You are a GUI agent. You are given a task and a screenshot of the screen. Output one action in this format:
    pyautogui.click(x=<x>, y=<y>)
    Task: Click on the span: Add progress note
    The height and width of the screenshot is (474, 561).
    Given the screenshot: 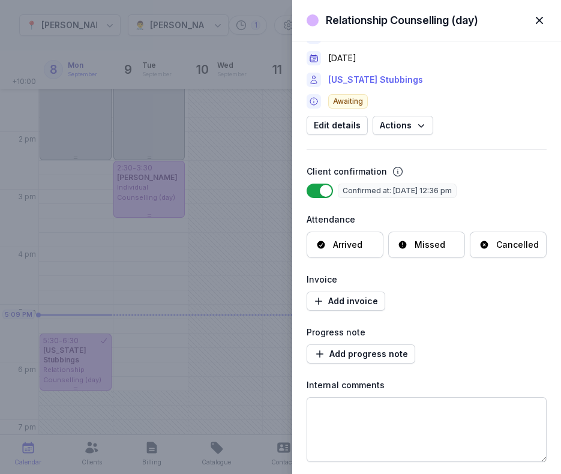 What is the action you would take?
    pyautogui.click(x=360, y=354)
    